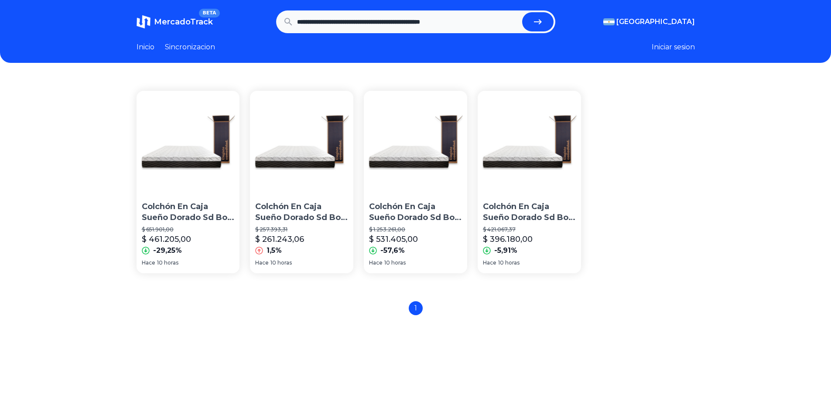 This screenshot has height=406, width=831. What do you see at coordinates (166, 239) in the screenshot?
I see `p: $ 461.205,00` at bounding box center [166, 239].